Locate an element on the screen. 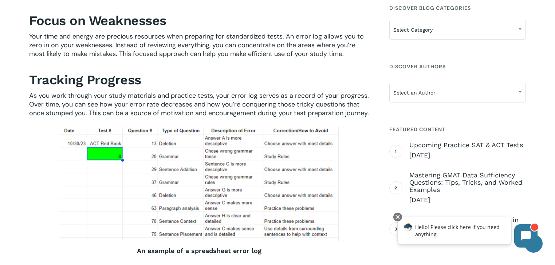  h4: Discover Blog Categories is located at coordinates (457, 8).